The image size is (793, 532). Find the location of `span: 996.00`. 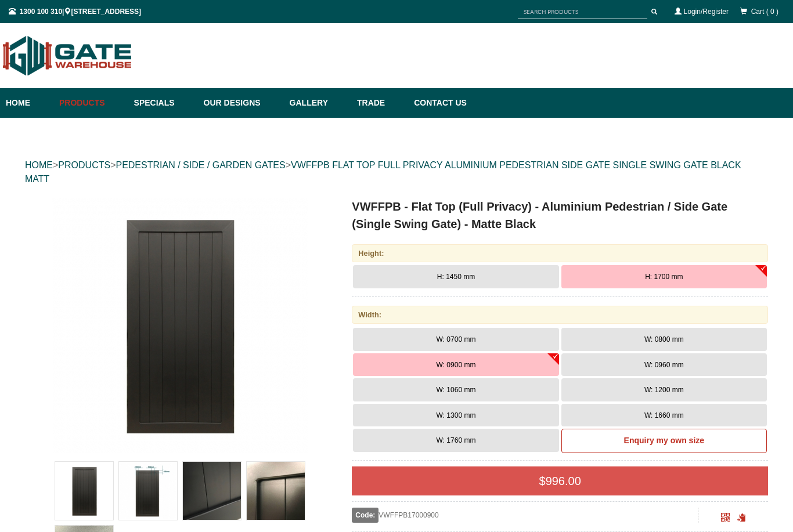

span: 996.00 is located at coordinates (564, 481).